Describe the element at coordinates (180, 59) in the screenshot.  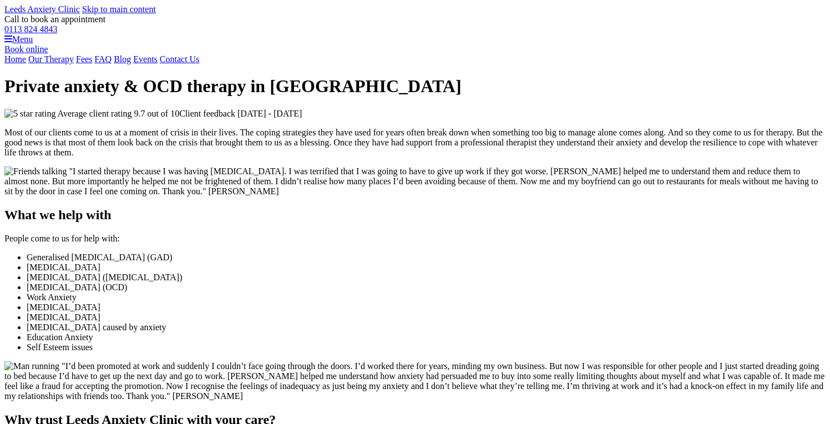
I see `a: Contact Us` at that location.